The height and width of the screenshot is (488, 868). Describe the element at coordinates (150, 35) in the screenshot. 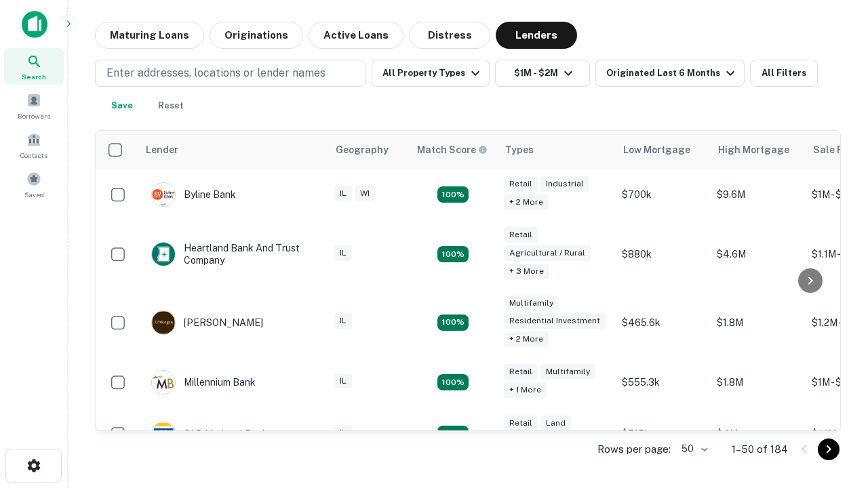

I see `button: Maturing Loans` at that location.